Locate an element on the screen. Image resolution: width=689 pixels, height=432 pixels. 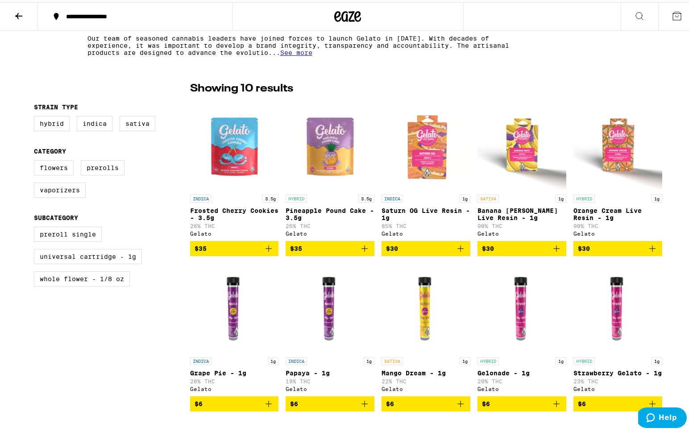
label: Flowers is located at coordinates (54, 165).